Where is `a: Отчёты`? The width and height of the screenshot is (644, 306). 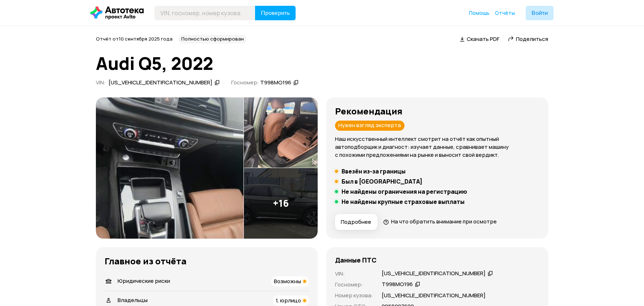
a: Отчёты is located at coordinates (505, 13).